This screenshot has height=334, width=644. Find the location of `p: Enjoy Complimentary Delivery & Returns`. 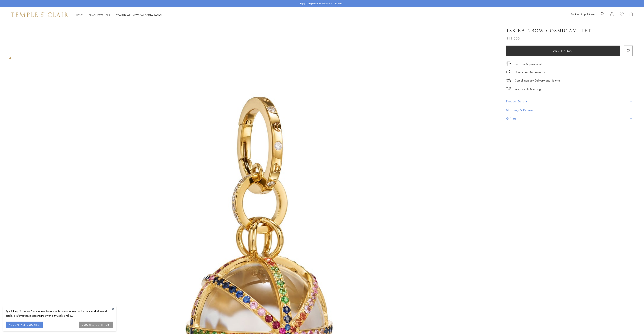

p: Enjoy Complimentary Delivery & Returns is located at coordinates (321, 4).